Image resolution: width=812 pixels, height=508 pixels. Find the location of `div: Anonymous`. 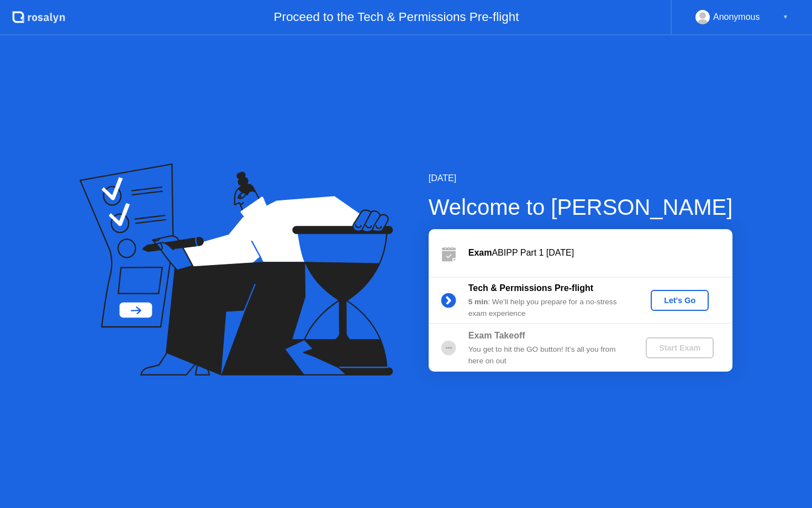

div: Anonymous is located at coordinates (737, 18).